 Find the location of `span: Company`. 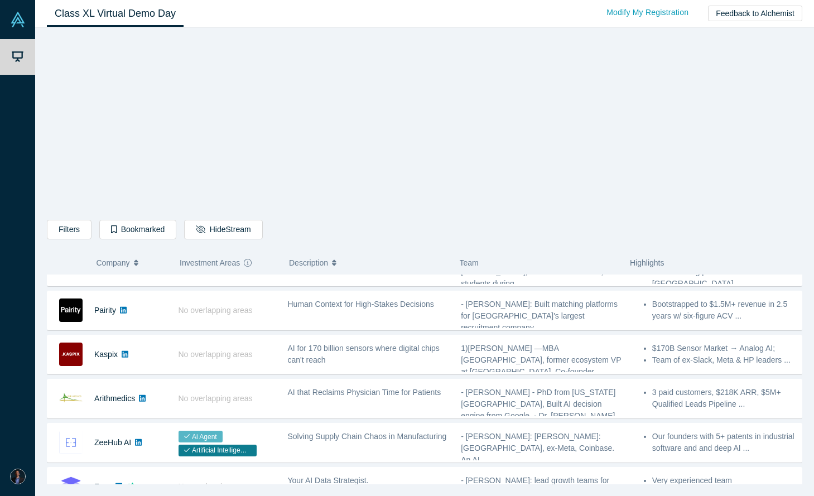

span: Company is located at coordinates (113, 263).